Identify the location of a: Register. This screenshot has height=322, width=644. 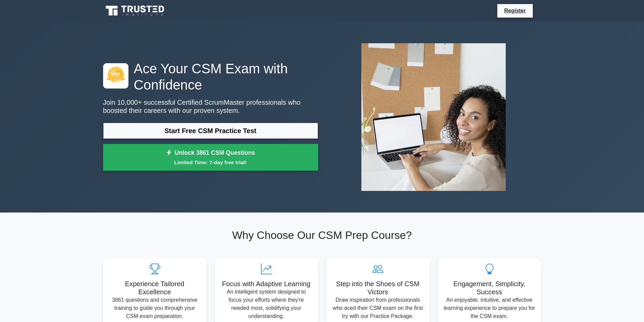
(515, 10).